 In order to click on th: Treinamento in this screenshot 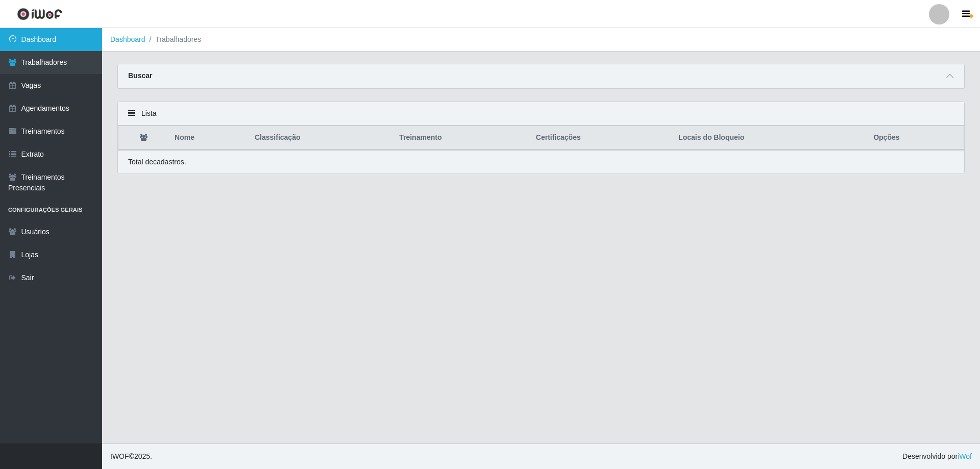, I will do `click(461, 138)`.